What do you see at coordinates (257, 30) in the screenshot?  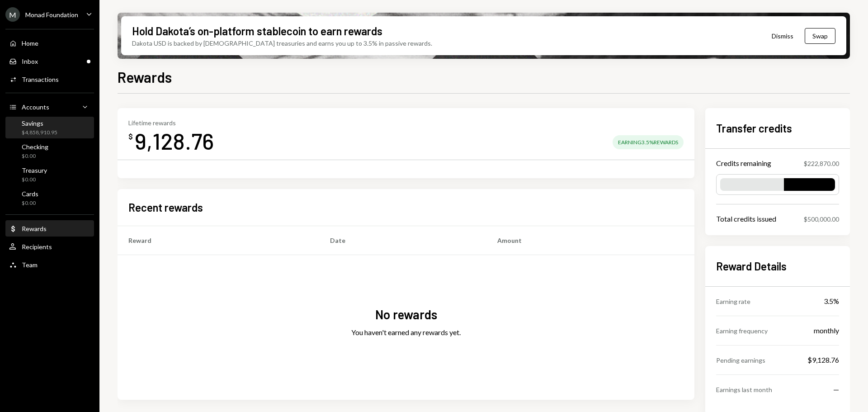 I see `div: Hold Dakota’s on-platform stablecoin to earn rewards` at bounding box center [257, 30].